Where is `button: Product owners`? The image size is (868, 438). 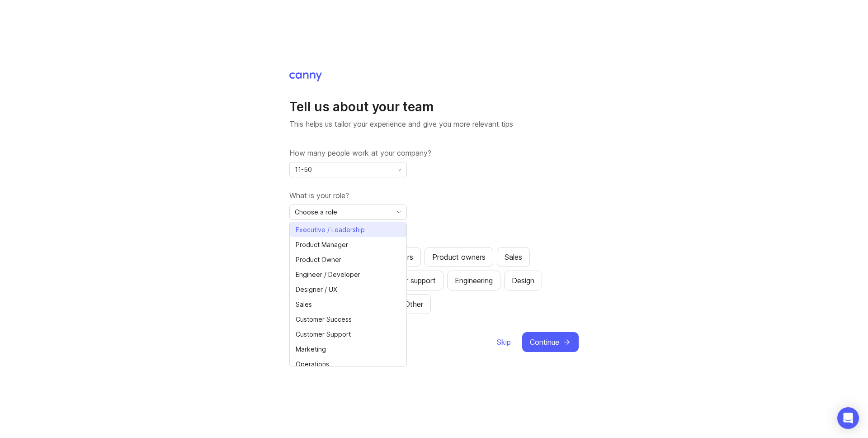 button: Product owners is located at coordinates (459, 257).